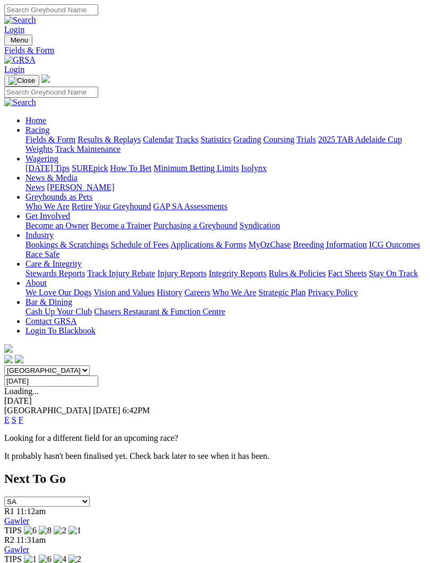  What do you see at coordinates (136, 410) in the screenshot?
I see `span: 6:42PM` at bounding box center [136, 410].